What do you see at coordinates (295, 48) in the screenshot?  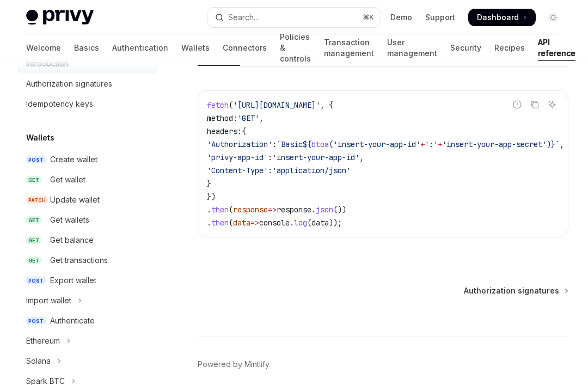 I see `a: Policies & controls` at bounding box center [295, 48].